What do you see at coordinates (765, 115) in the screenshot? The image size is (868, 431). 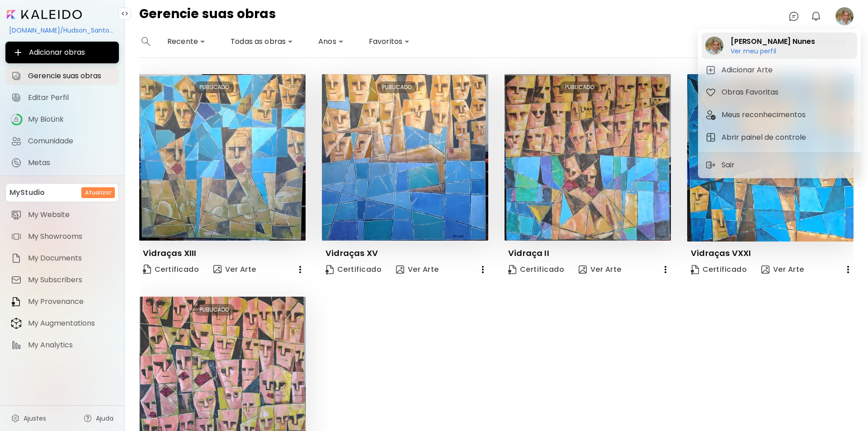 I see `h5: Meus reconhecimentos` at bounding box center [765, 115].